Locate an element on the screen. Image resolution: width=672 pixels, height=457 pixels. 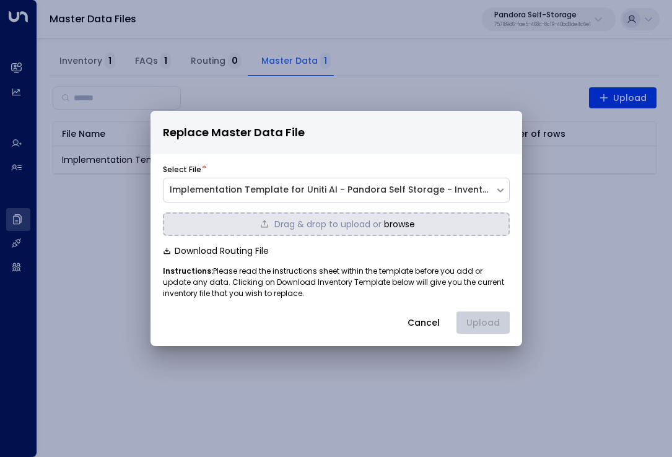
button: browse is located at coordinates (399, 224).